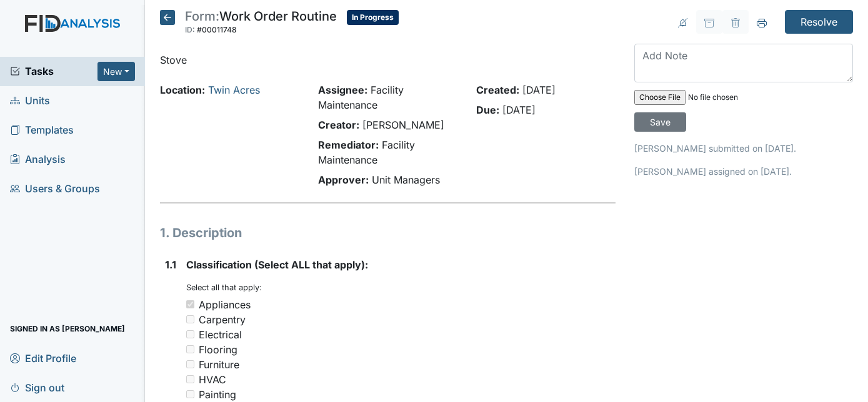 This screenshot has height=402, width=868. What do you see at coordinates (348, 145) in the screenshot?
I see `strong: Remediator:` at bounding box center [348, 145].